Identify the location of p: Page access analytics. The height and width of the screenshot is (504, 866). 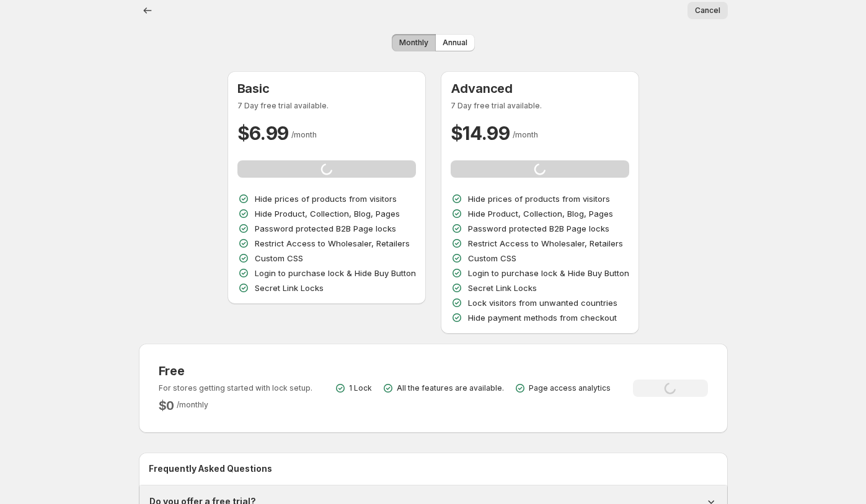
(570, 388).